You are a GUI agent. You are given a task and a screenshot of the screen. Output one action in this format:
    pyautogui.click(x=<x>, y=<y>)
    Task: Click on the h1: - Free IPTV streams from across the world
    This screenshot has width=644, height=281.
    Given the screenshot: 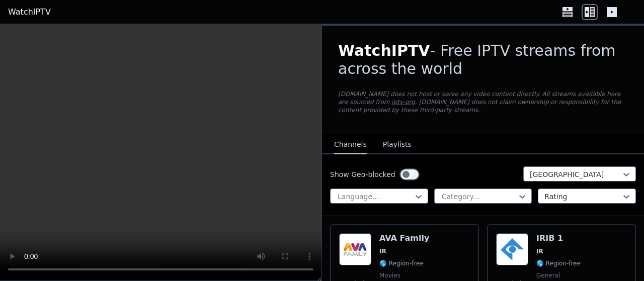 What is the action you would take?
    pyautogui.click(x=483, y=60)
    